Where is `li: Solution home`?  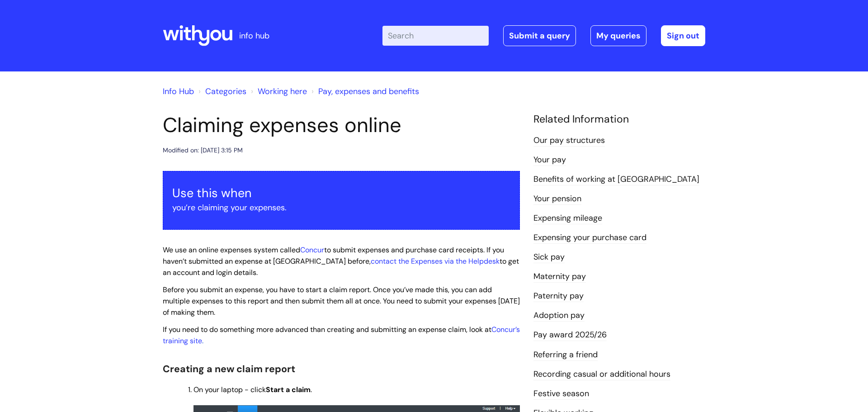 li: Solution home is located at coordinates (221, 92).